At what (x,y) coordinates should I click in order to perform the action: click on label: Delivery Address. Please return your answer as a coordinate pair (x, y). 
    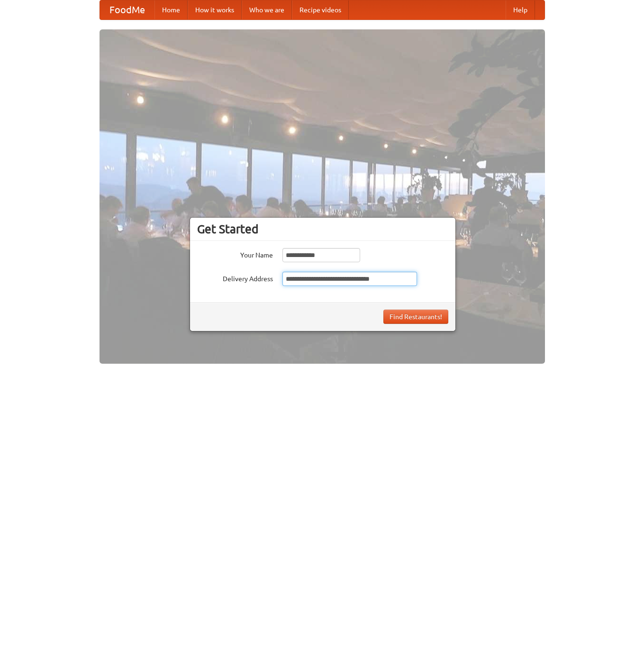
    Looking at the image, I should click on (235, 278).